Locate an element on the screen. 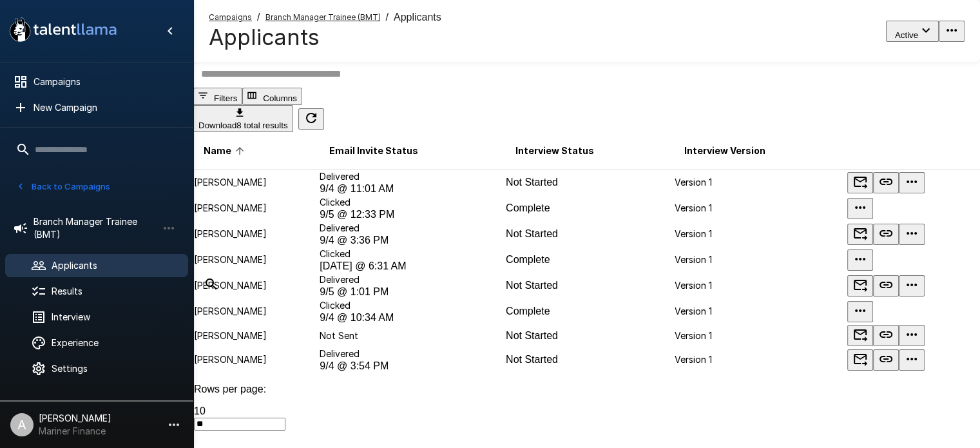 The width and height of the screenshot is (980, 448). button: Active is located at coordinates (913, 31).